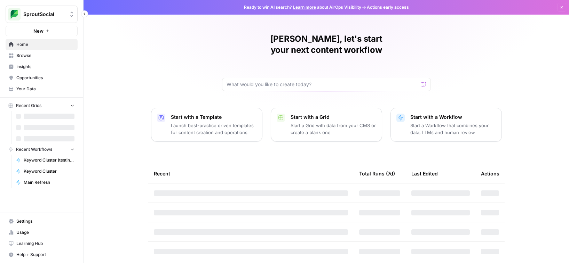 Image resolution: width=569 pixels, height=263 pixels. What do you see at coordinates (41, 255) in the screenshot?
I see `button: Help + Support` at bounding box center [41, 255].